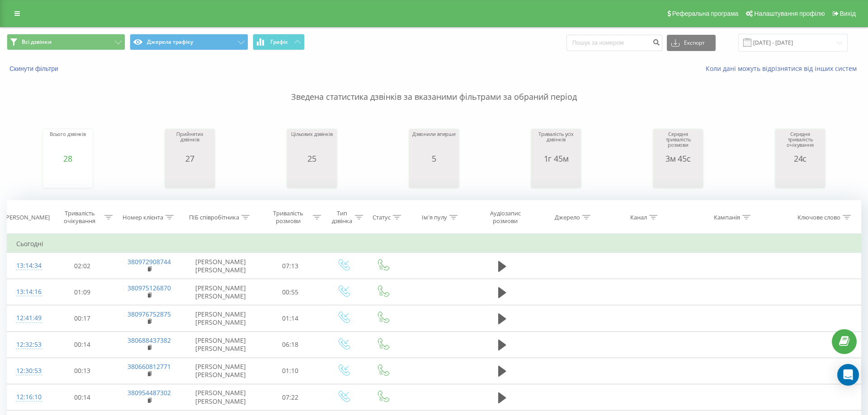 The height and width of the screenshot is (415, 868). What do you see at coordinates (505, 217) in the screenshot?
I see `div: Аудіозапис розмови` at bounding box center [505, 217].